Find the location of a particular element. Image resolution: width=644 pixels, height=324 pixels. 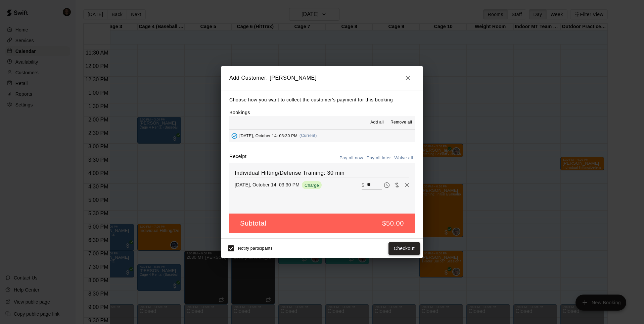

span: Notify participants is located at coordinates (255, 249).